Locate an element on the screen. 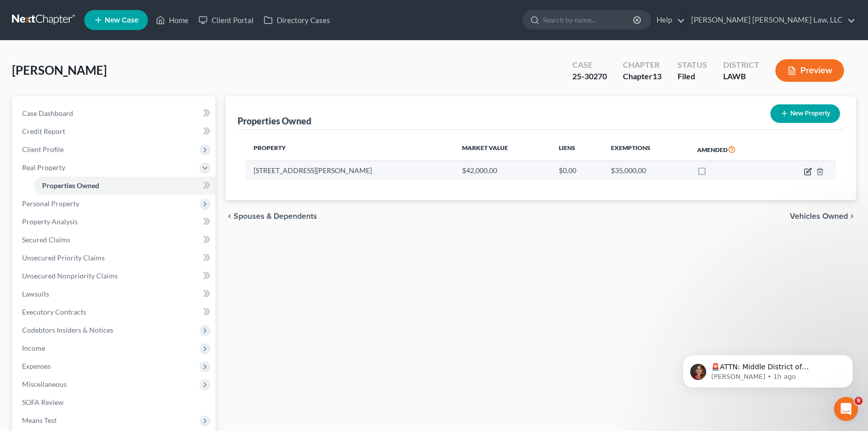  span: Means Test is located at coordinates (39, 420).